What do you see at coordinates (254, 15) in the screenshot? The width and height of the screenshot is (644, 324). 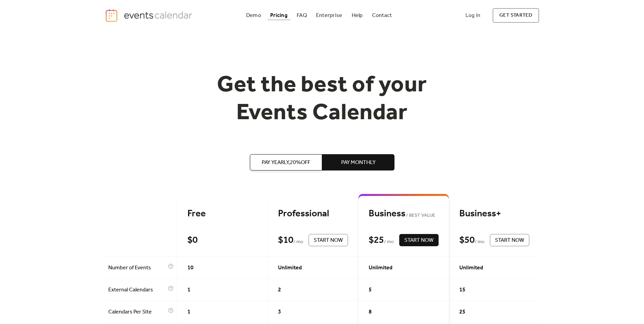 I see `div: Demo` at bounding box center [254, 15].